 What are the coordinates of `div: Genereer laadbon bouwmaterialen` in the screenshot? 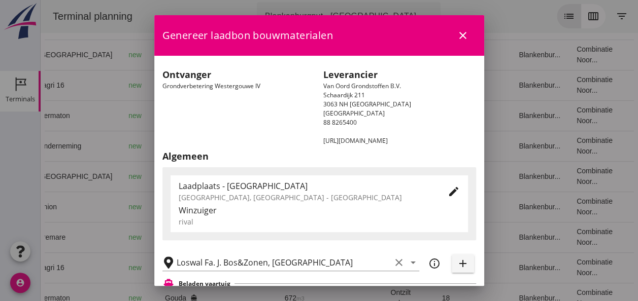 It's located at (319, 36).